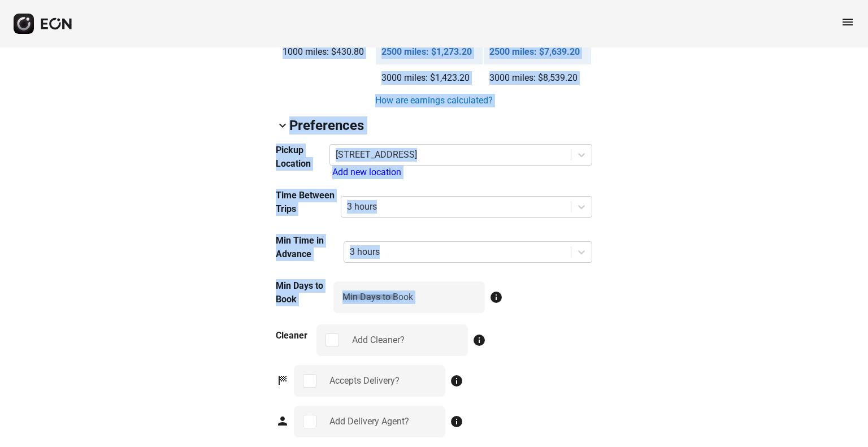 The image size is (868, 447). What do you see at coordinates (364, 381) in the screenshot?
I see `div: Accepts Delivery?` at bounding box center [364, 381].